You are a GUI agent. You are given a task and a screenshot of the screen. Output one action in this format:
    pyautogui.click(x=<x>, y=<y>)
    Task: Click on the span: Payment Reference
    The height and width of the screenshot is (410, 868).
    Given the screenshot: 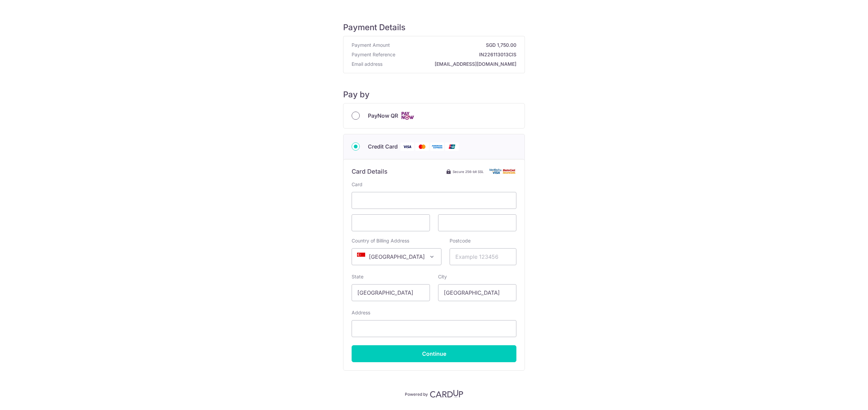 What is the action you would take?
    pyautogui.click(x=373, y=54)
    